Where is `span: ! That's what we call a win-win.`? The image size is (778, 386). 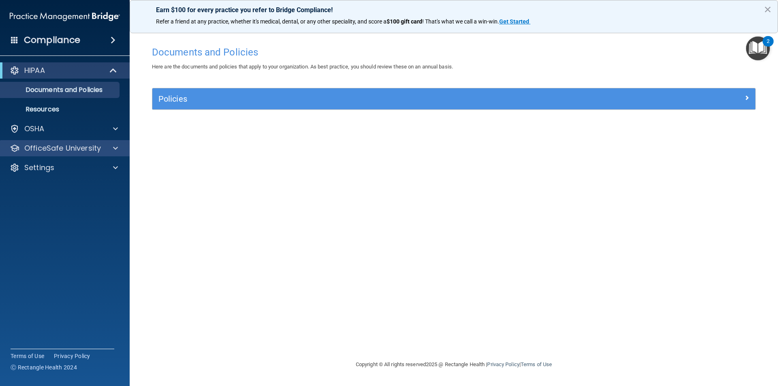 span: ! That's what we call a win-win. is located at coordinates (461, 21).